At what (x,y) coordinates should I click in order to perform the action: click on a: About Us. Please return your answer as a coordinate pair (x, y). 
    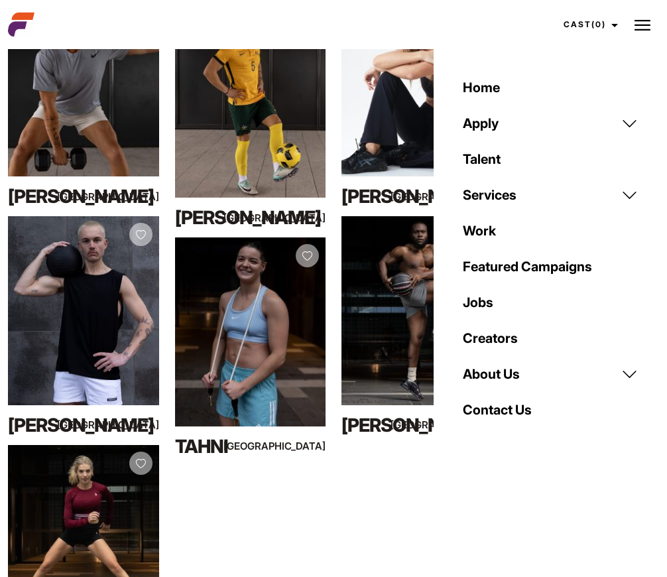
    Looking at the image, I should click on (550, 374).